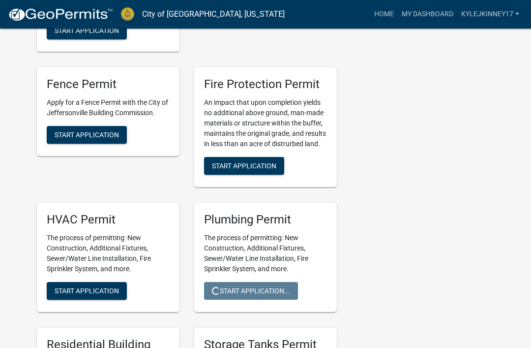  I want to click on p: Apply for a Fence Permit with the City of Jeffersonville Building Commission., so click(108, 108).